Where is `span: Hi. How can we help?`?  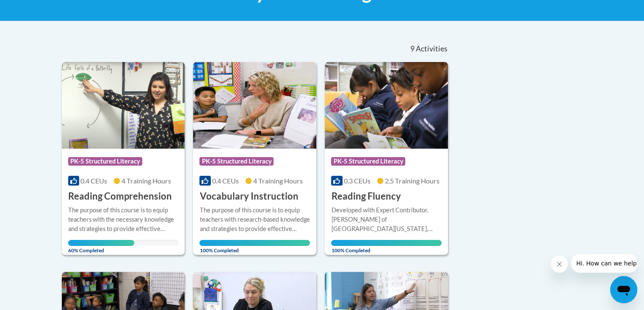
span: Hi. How can we help? is located at coordinates (37, 9).